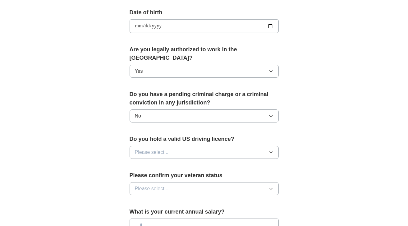  Describe the element at coordinates (204, 116) in the screenshot. I see `button: No` at that location.